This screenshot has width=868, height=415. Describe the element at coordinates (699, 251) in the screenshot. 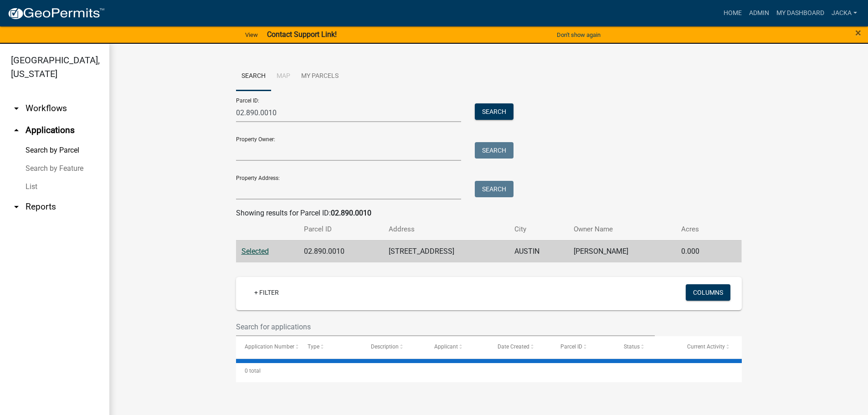

I see `td: 0.000` at that location.